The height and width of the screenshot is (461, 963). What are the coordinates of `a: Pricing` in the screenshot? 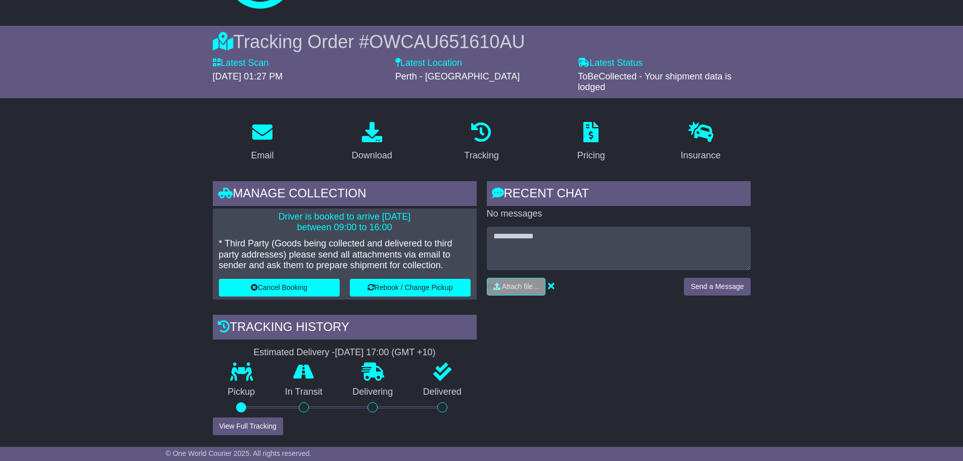 It's located at (591, 142).